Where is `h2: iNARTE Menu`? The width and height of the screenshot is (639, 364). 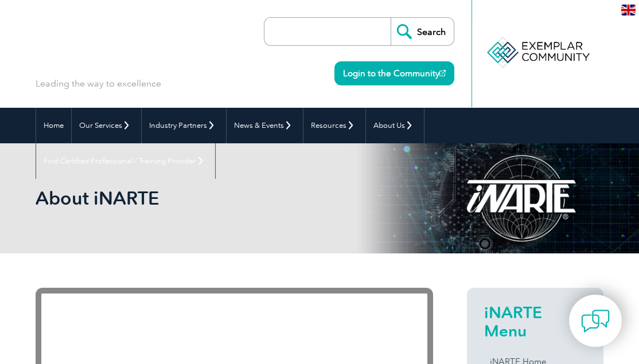 h2: iNARTE Menu is located at coordinates (535, 322).